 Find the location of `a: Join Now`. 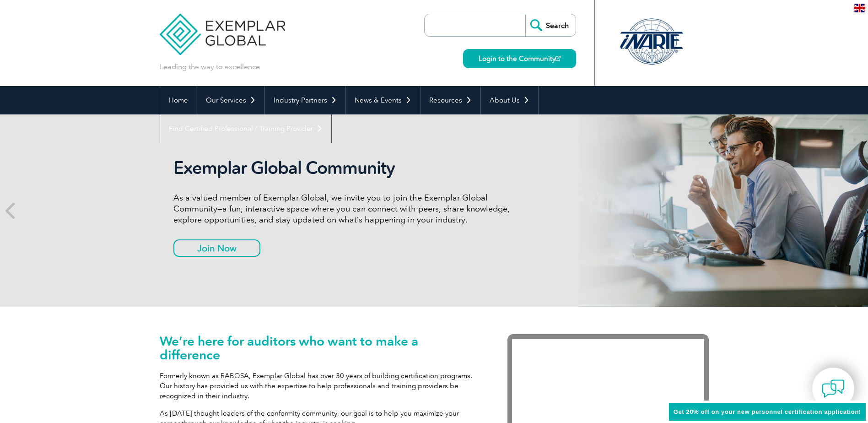

a: Join Now is located at coordinates (217, 248).